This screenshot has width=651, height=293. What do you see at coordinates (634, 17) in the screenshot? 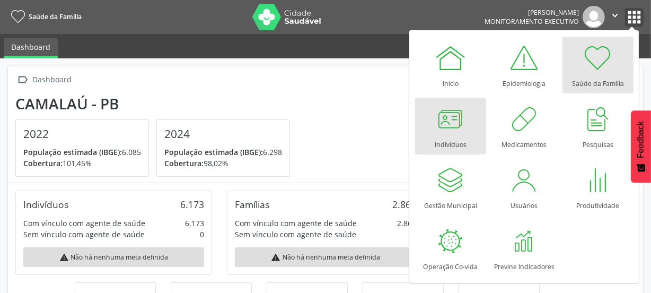
I see `button: apps` at bounding box center [634, 17].